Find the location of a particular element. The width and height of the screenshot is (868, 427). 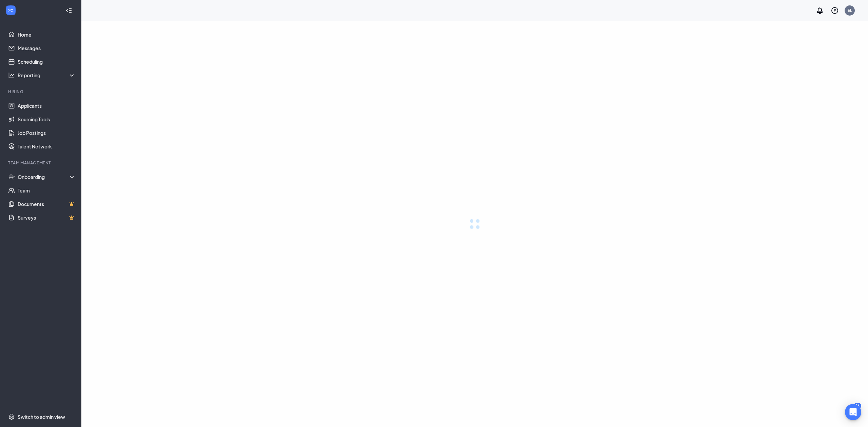

svg: QuestionInfo is located at coordinates (835, 11).